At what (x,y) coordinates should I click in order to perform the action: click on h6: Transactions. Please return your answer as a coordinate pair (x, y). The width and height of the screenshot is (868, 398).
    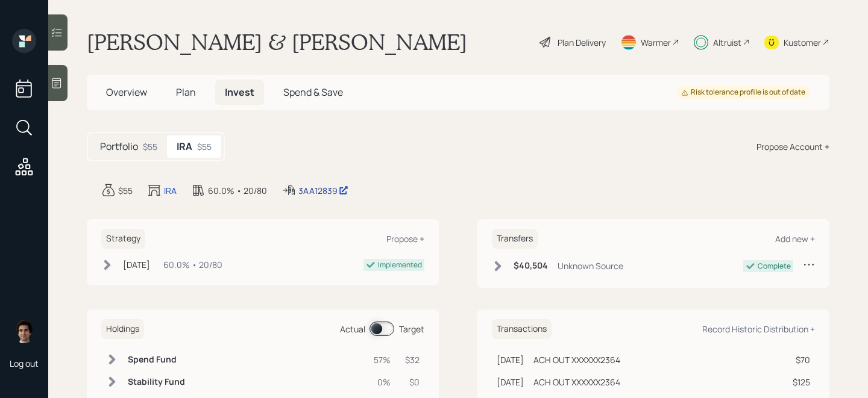
    Looking at the image, I should click on (521, 329).